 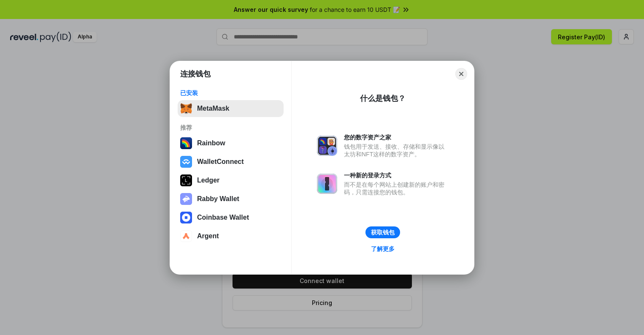 What do you see at coordinates (211, 143) in the screenshot?
I see `div: Rainbow` at bounding box center [211, 143].